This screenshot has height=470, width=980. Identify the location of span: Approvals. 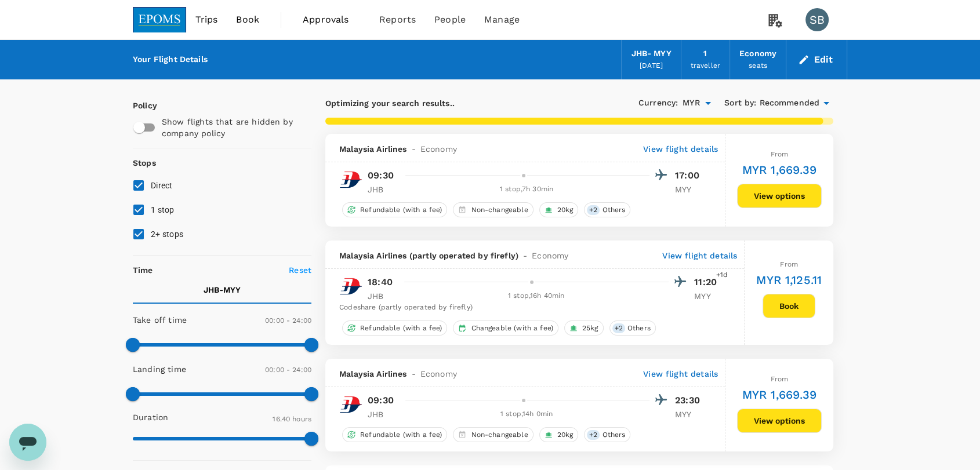
(332, 20).